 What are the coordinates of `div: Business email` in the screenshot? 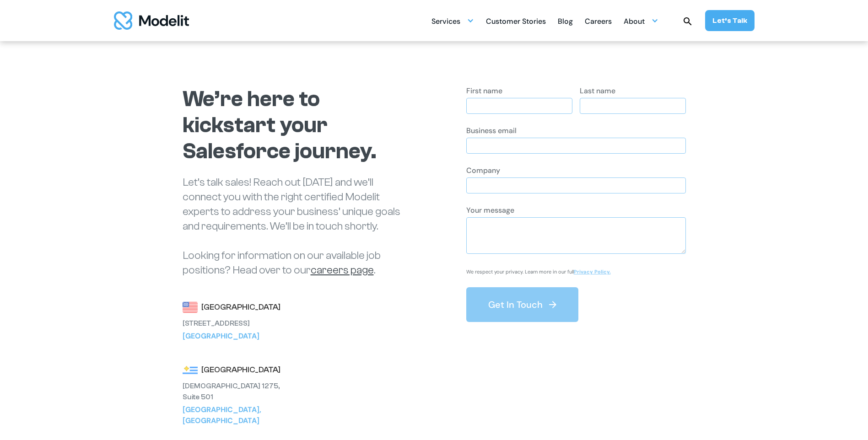 It's located at (576, 131).